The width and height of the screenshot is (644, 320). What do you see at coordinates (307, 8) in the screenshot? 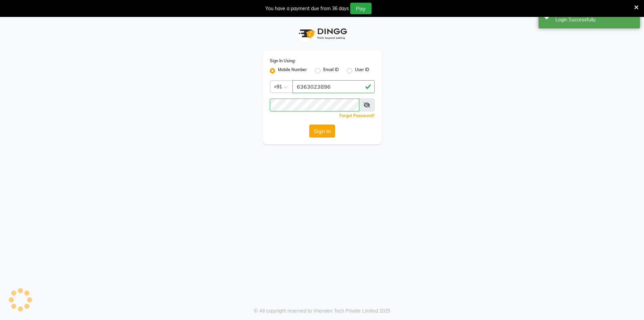
I see `div: You have a payment due from 36 days` at bounding box center [307, 8].